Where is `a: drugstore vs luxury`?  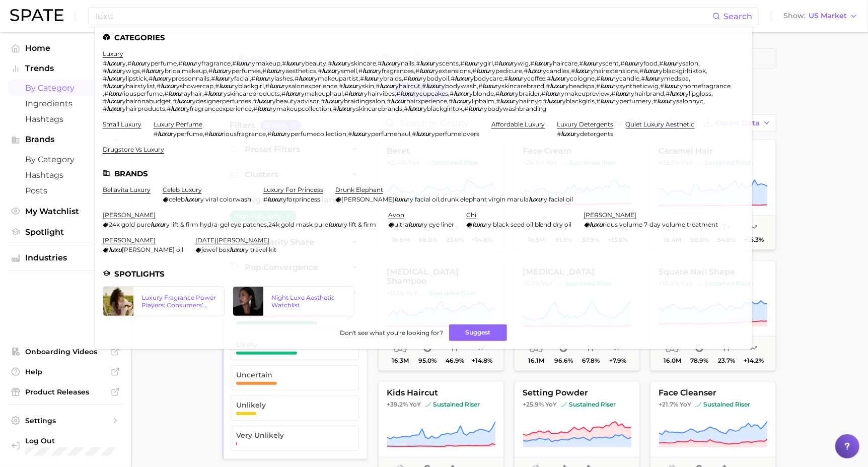
a: drugstore vs luxury is located at coordinates (133, 149).